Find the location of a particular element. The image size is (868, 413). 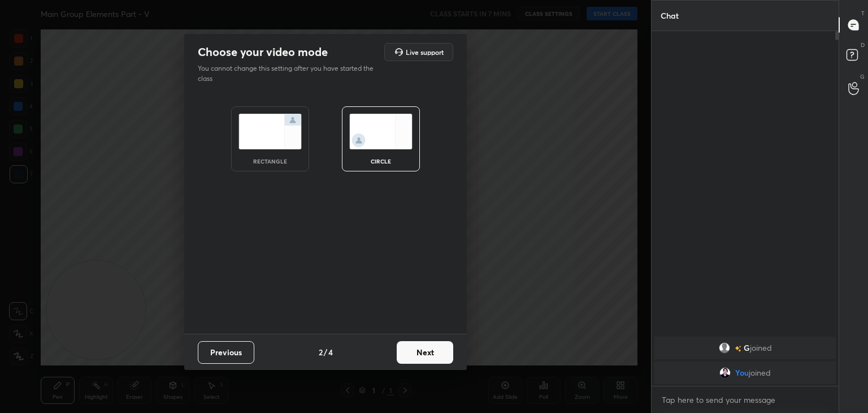

span: G is located at coordinates (747, 348).